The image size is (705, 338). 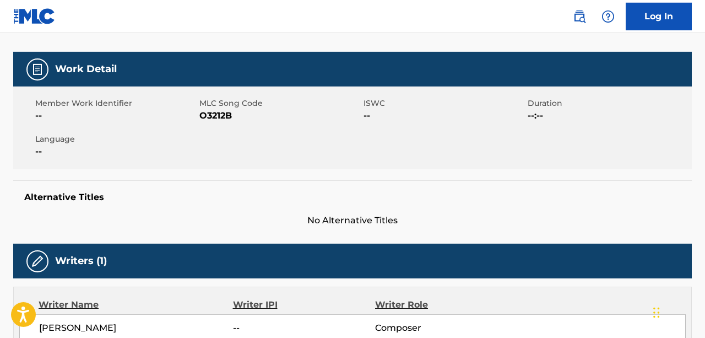 What do you see at coordinates (304, 305) in the screenshot?
I see `div: Writer IPI` at bounding box center [304, 305].